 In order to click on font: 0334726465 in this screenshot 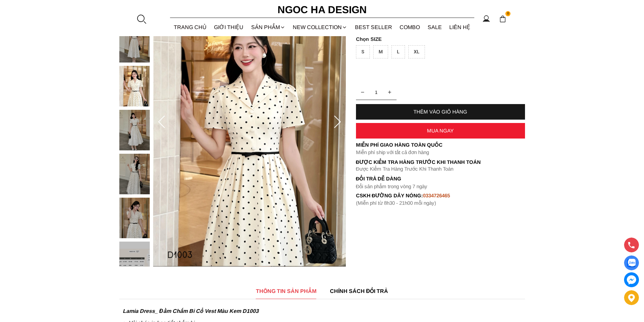, I will do `click(437, 196)`.